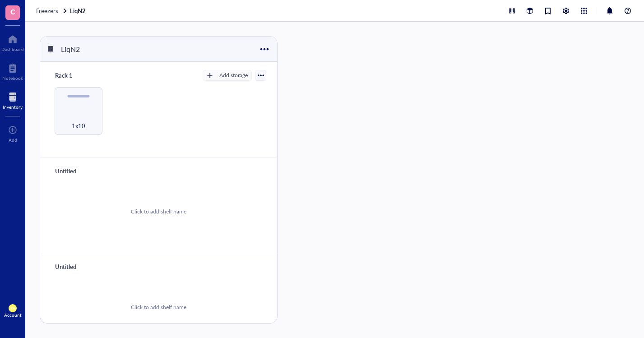 The width and height of the screenshot is (644, 338). Describe the element at coordinates (78, 126) in the screenshot. I see `span: 1x10` at that location.